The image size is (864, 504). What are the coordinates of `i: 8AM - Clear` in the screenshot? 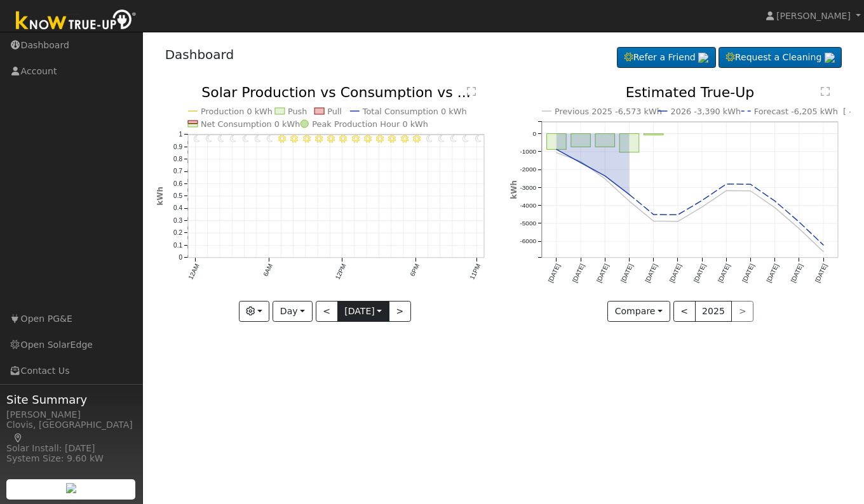 It's located at (294, 139).